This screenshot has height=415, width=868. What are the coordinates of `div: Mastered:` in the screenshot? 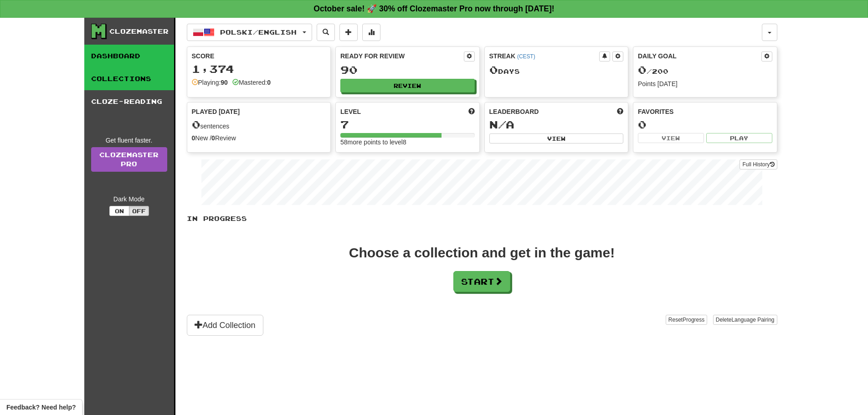 It's located at (251, 82).